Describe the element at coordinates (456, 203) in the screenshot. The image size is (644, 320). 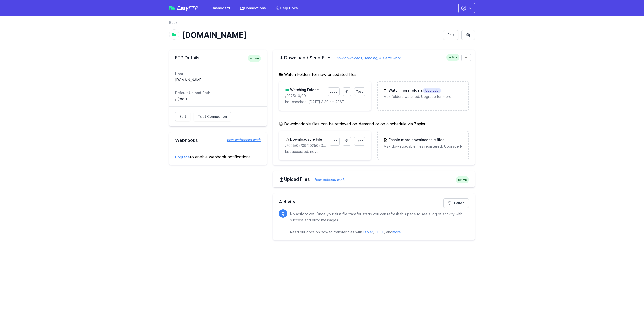
I see `a: Failed` at that location.